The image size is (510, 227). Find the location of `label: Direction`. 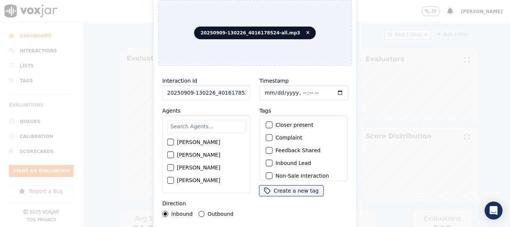

label: Direction is located at coordinates (174, 203).